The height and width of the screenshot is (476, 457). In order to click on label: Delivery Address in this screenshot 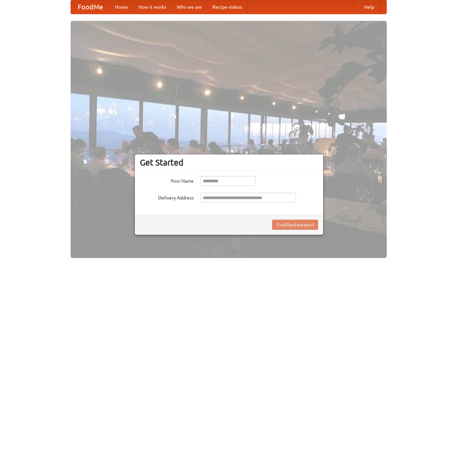, I will do `click(167, 197)`.